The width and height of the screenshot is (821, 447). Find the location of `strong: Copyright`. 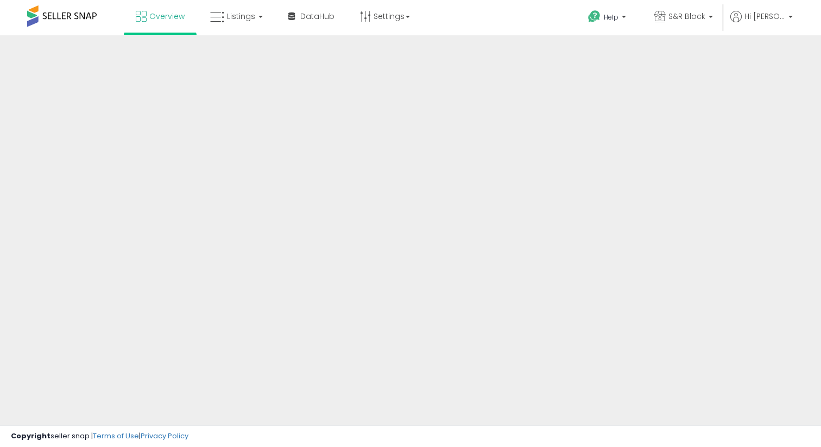

strong: Copyright is located at coordinates (30, 435).